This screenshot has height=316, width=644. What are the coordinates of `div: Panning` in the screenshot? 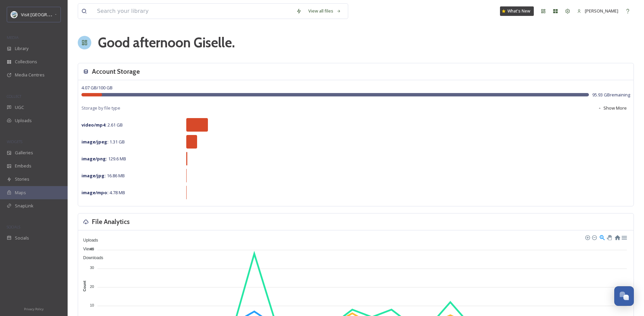 It's located at (609, 237).